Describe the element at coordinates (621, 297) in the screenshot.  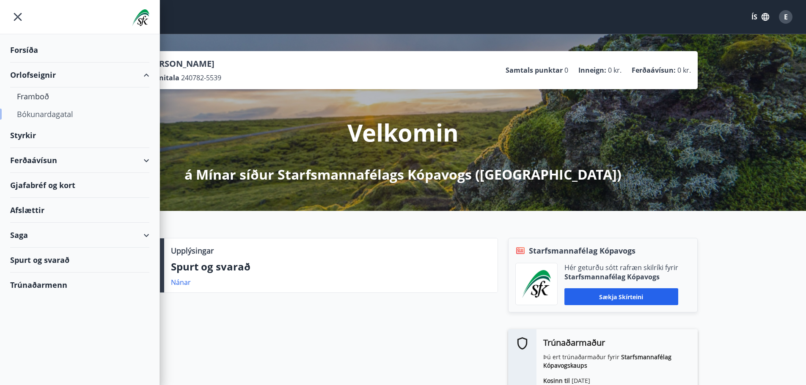
I see `button: Sækja skírteini` at that location.